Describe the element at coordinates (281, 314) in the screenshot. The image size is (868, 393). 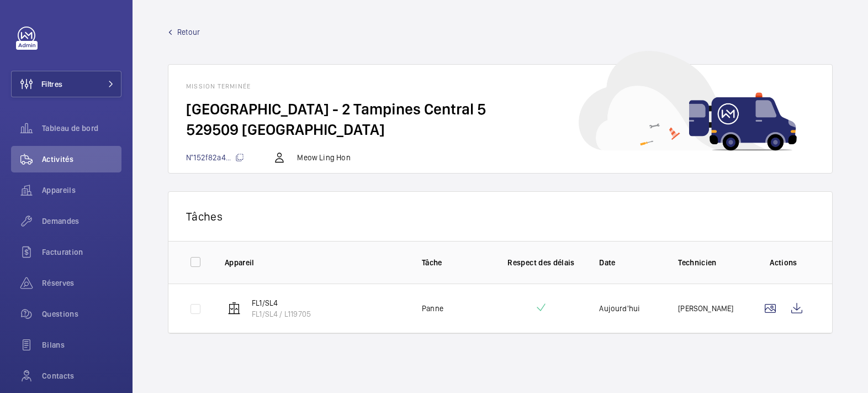
I see `p: FL1/SL4 / L119705` at that location.